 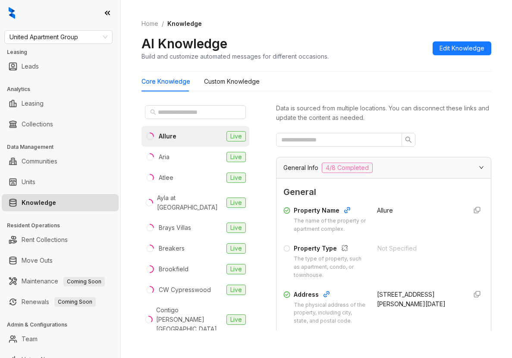 I want to click on h3: Leasing, so click(x=63, y=52).